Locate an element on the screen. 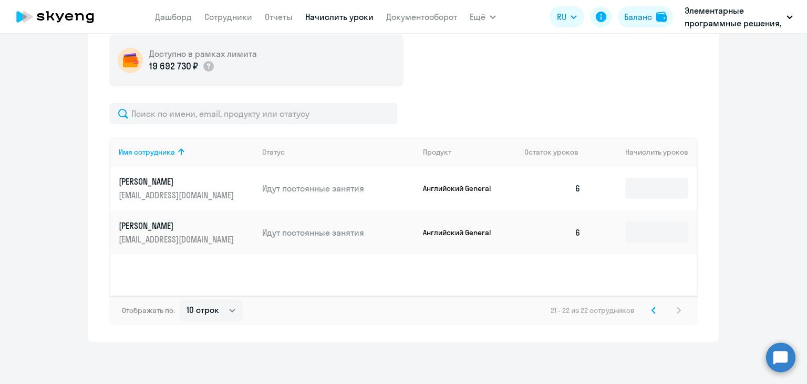 This screenshot has width=807, height=384. span: Ещё is located at coordinates (478, 17).